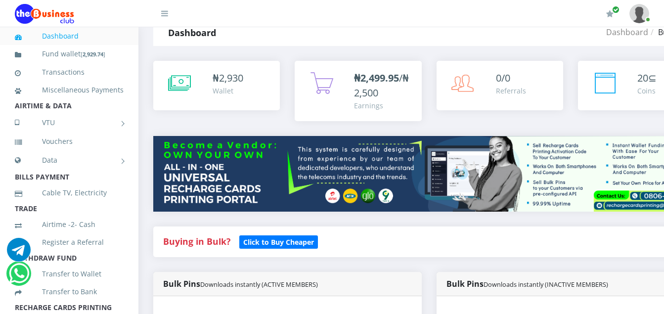 The width and height of the screenshot is (664, 314). What do you see at coordinates (228, 90) in the screenshot?
I see `div: Wallet` at bounding box center [228, 90].